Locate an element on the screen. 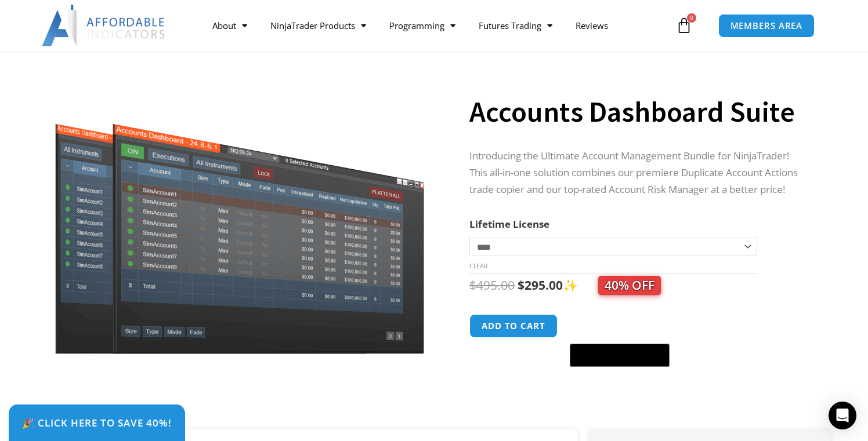 Image resolution: width=868 pixels, height=441 pixels. label: Lifetime License is located at coordinates (510, 224).